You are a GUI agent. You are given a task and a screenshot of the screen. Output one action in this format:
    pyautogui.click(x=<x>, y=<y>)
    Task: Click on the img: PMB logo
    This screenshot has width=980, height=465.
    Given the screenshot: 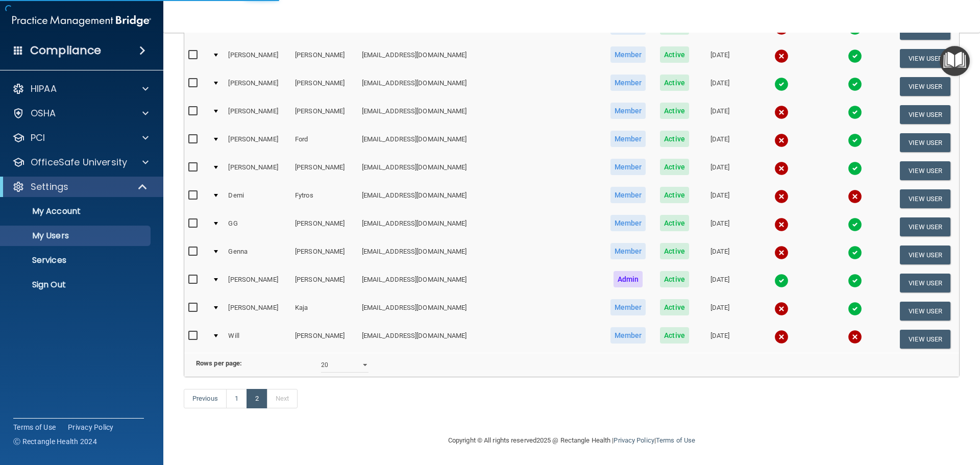 What is the action you would take?
    pyautogui.click(x=82, y=21)
    